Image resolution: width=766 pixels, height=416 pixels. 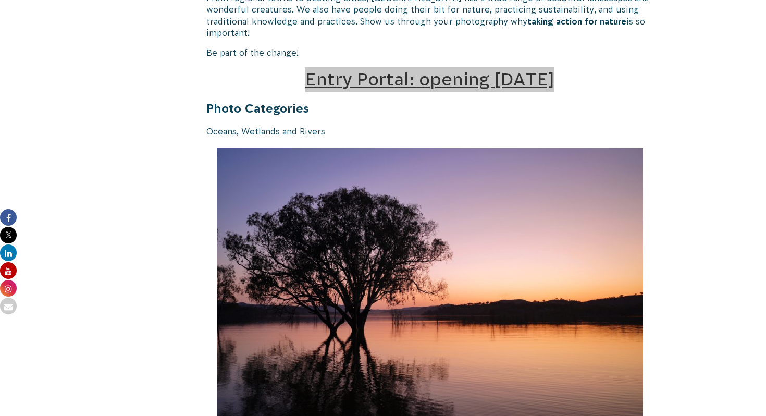 I want to click on strong: taking action for nature, so click(x=576, y=21).